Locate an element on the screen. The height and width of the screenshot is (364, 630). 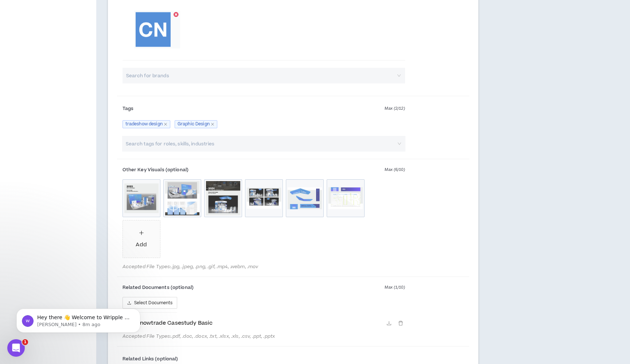
button: download is located at coordinates (389, 323).